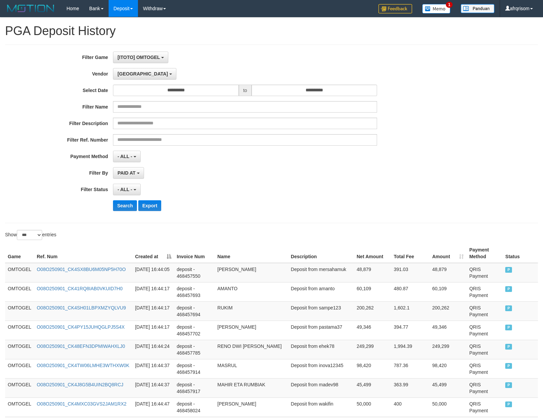 The height and width of the screenshot is (418, 543). Describe the element at coordinates (194, 388) in the screenshot. I see `td: deposit - 468457917` at that location.